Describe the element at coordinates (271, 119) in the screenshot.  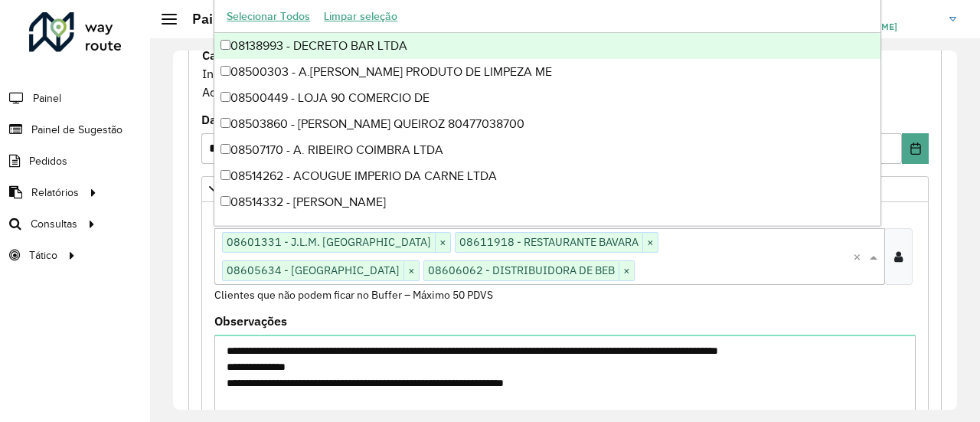
I see `label: Data de Vigência Inicial` at that location.